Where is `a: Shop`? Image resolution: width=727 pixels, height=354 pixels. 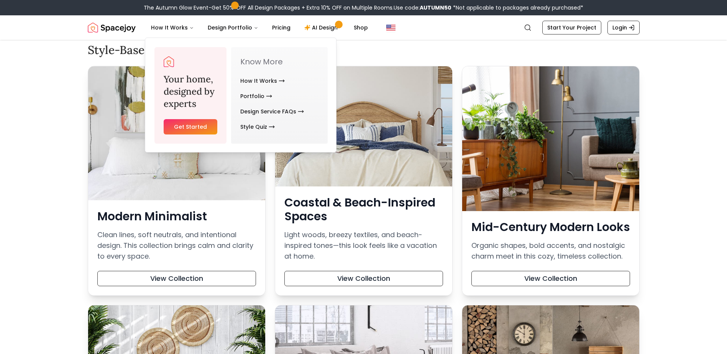 a: Shop is located at coordinates (360, 28).